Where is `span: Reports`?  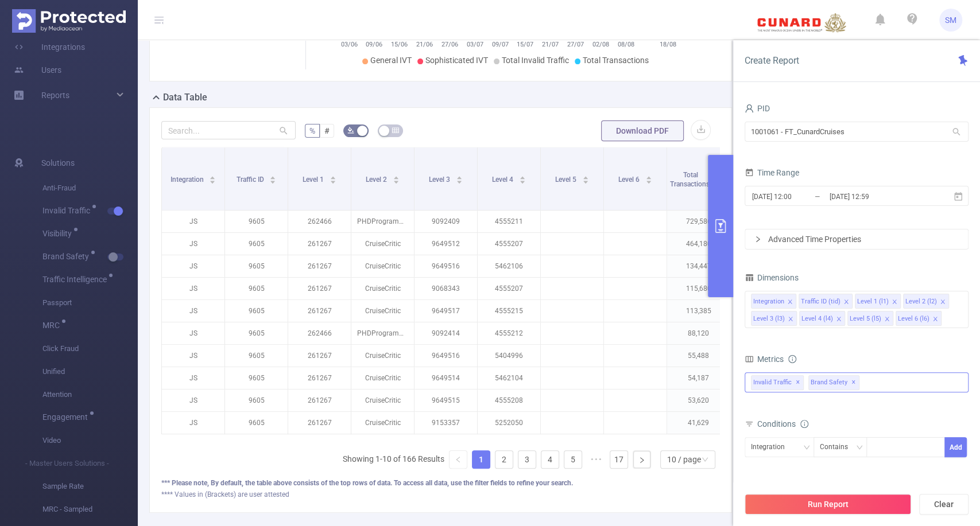 span: Reports is located at coordinates (55, 96).